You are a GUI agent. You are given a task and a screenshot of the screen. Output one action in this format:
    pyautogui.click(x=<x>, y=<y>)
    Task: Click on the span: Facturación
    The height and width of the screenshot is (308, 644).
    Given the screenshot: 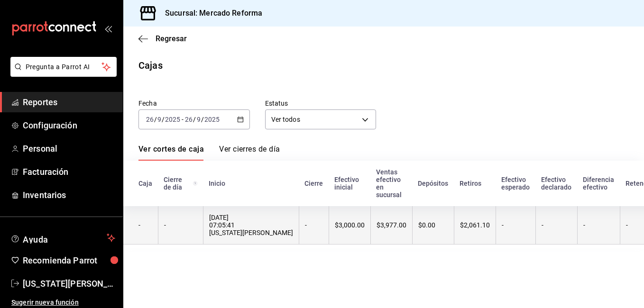 What is the action you would take?
    pyautogui.click(x=69, y=171)
    